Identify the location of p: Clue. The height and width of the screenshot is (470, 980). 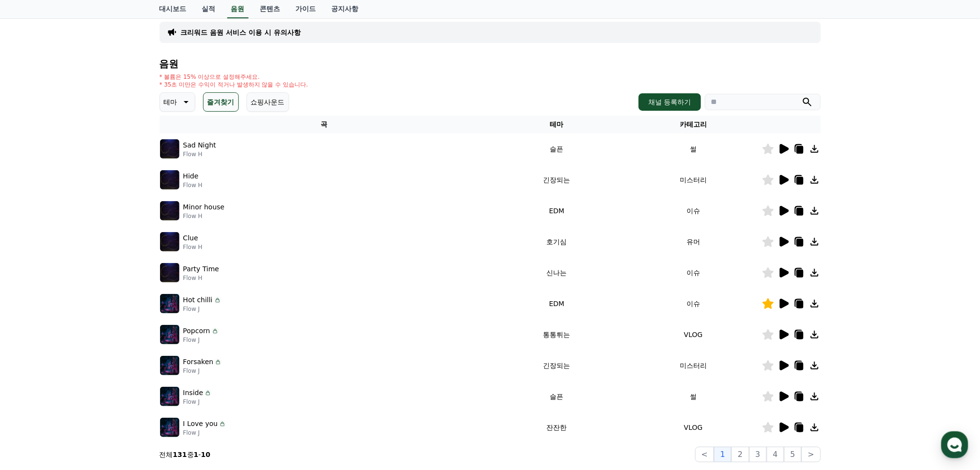
(190, 238).